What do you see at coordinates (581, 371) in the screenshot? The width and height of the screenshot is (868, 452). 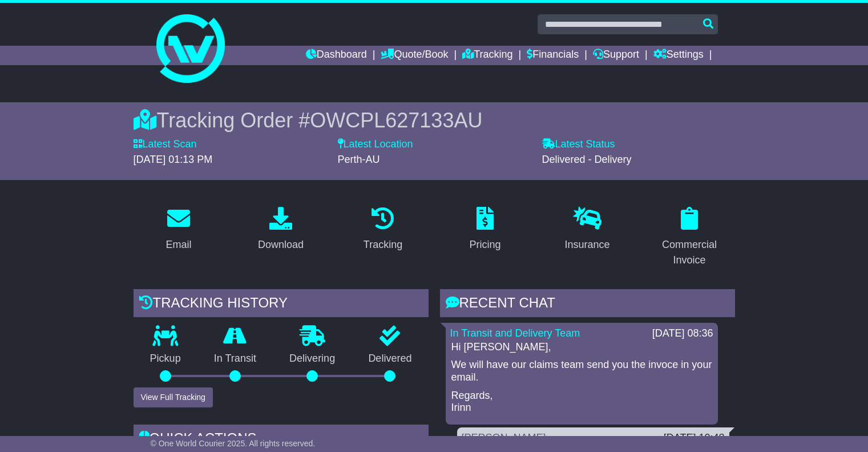 I see `p: We will have our claims team send you the invoce in your email.` at bounding box center [581, 371].